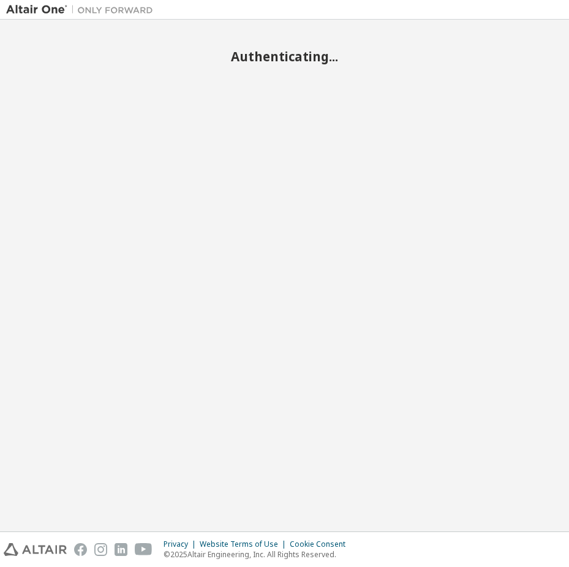 This screenshot has height=567, width=569. Describe the element at coordinates (83, 10) in the screenshot. I see `img: Altair One` at that location.